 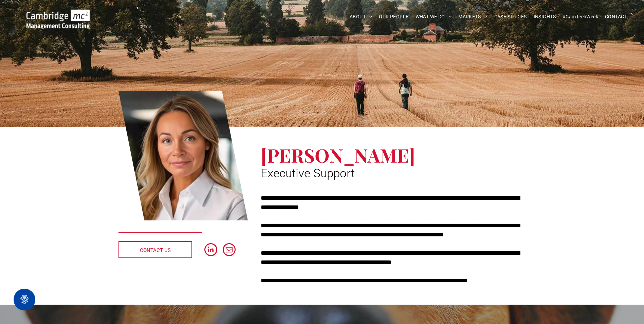 What do you see at coordinates (545, 17) in the screenshot?
I see `a: INSIGHTS` at bounding box center [545, 17].